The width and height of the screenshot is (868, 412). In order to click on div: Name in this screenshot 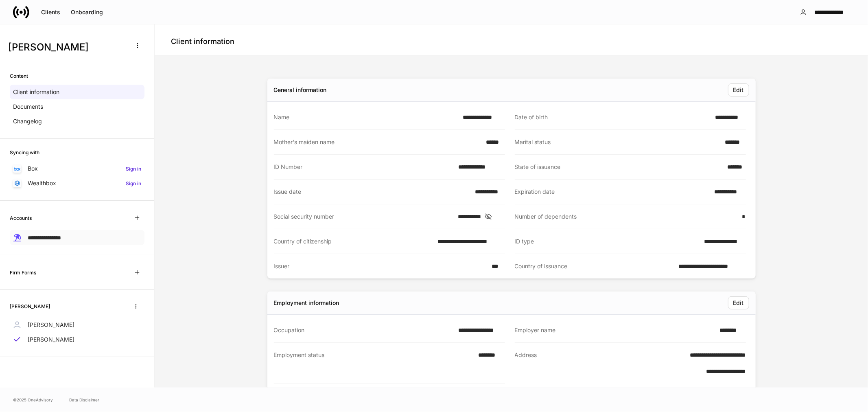, I will do `click(366, 117)`.